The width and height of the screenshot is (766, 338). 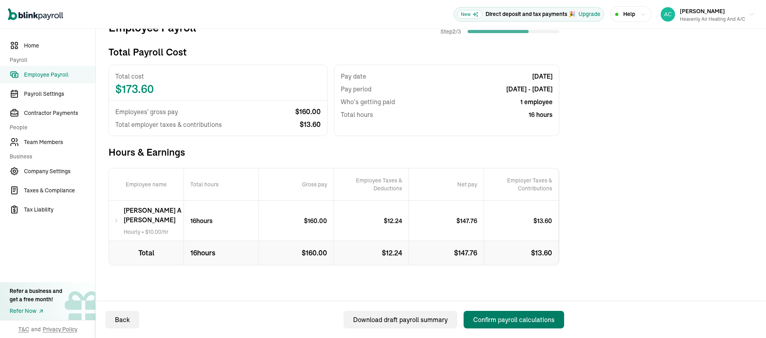 What do you see at coordinates (530, 14) in the screenshot?
I see `p: Direct deposit and tax payments 🎉` at bounding box center [530, 14].